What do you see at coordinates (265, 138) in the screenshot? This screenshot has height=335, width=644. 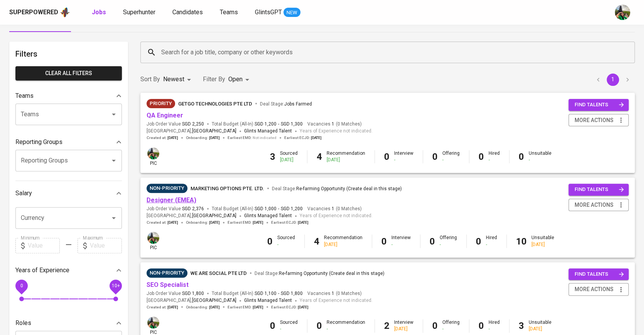 I see `span: Not indicated` at bounding box center [265, 138].